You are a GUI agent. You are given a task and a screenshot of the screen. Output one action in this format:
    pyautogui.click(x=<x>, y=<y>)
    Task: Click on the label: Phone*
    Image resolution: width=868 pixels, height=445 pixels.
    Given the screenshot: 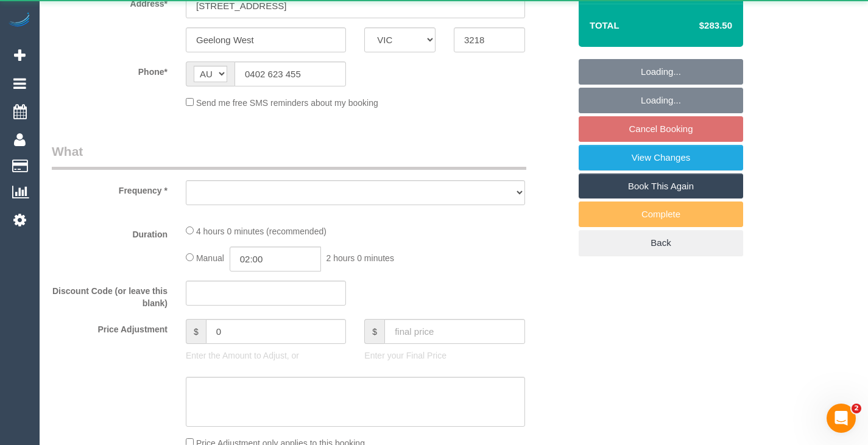 What is the action you would take?
    pyautogui.click(x=110, y=69)
    